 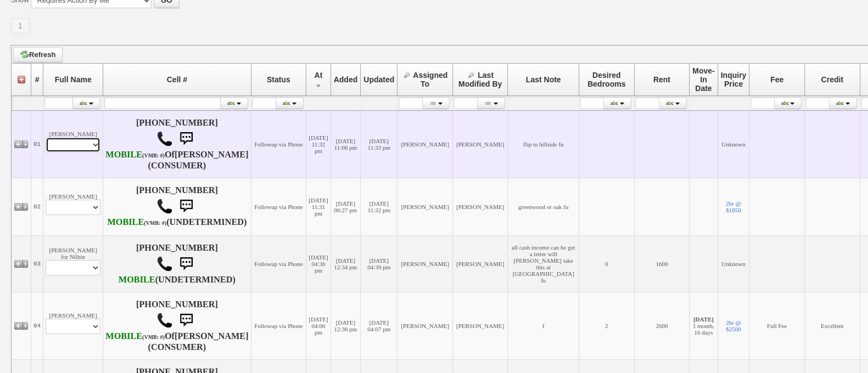 What do you see at coordinates (319, 75) in the screenshot?
I see `span: At` at bounding box center [319, 75].